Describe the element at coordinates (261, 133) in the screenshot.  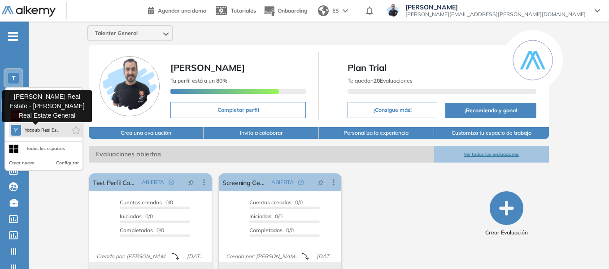
I see `button: Invita a colaborar` at that location.